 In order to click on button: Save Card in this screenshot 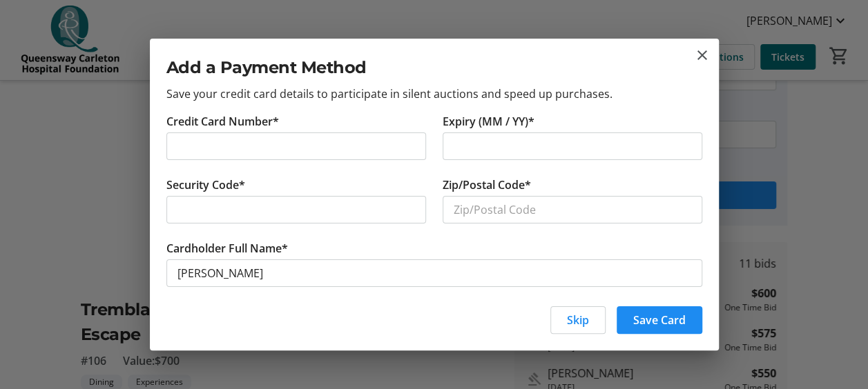, I will do `click(659, 320)`.